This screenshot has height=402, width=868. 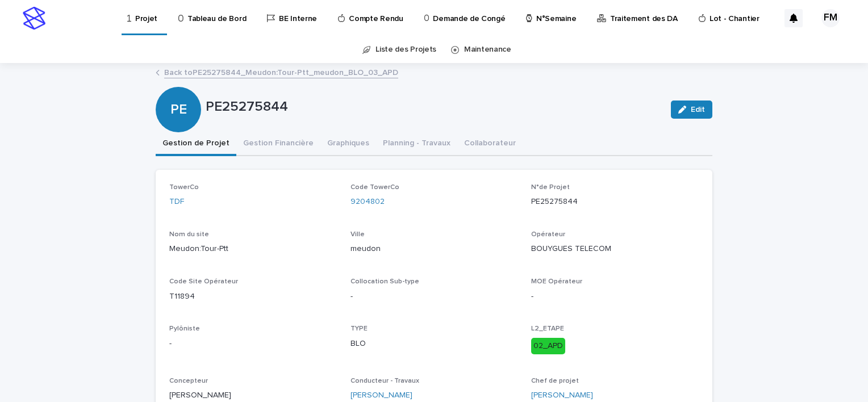 I want to click on a: Maintenance, so click(x=487, y=49).